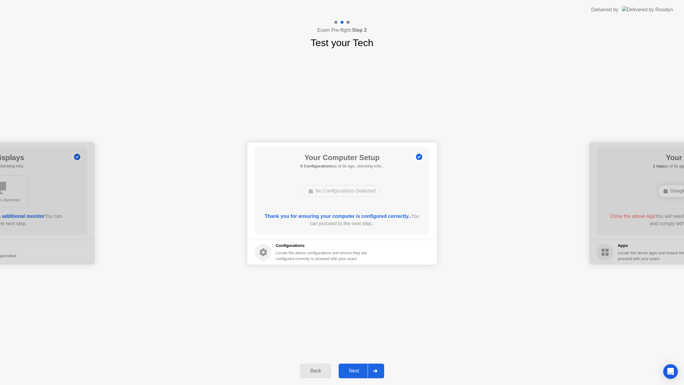 This screenshot has width=684, height=385. What do you see at coordinates (671, 372) in the screenshot?
I see `div: Open Intercom Messenger` at bounding box center [671, 372].